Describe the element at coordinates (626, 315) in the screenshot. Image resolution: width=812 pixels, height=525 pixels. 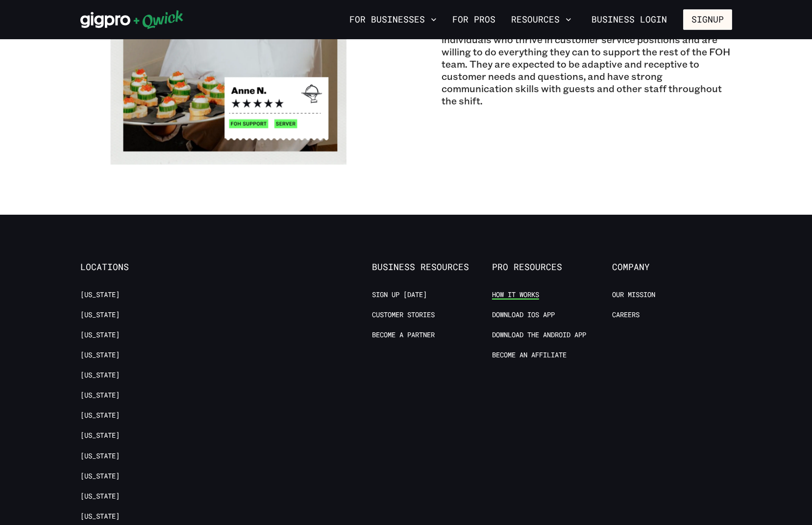
I see `a: Careers` at that location.